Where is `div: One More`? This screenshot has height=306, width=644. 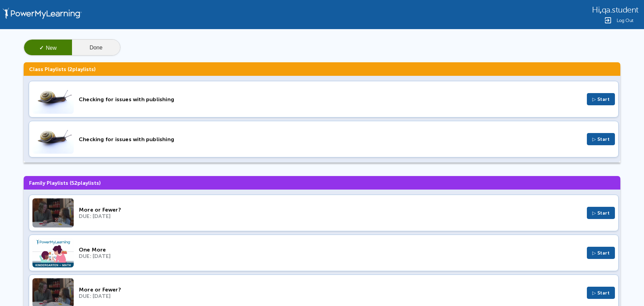 div: One More is located at coordinates (330, 250).